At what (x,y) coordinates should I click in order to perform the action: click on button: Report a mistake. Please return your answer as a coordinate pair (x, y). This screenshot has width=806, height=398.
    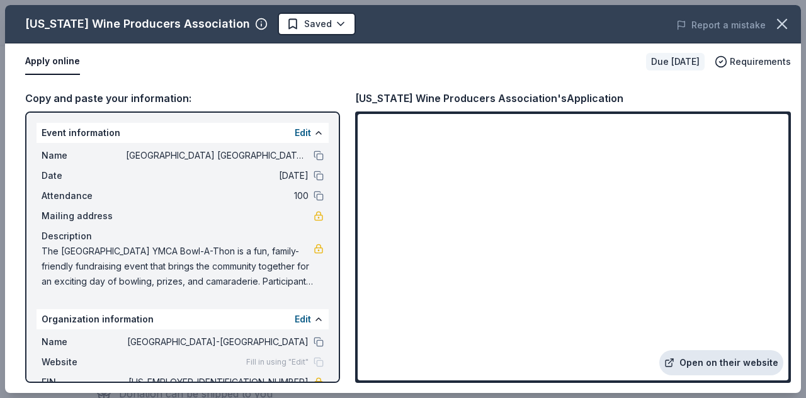
    Looking at the image, I should click on (721, 25).